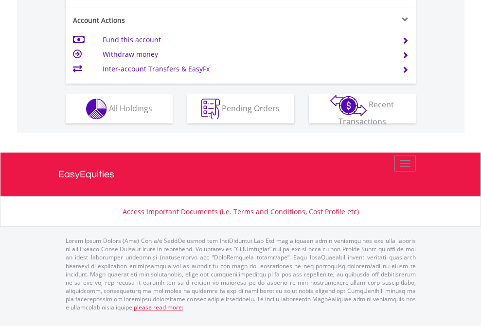  What do you see at coordinates (241, 274) in the screenshot?
I see `p: Lorem Ipsum Dolors (Ame) Con a/e SeddOeiusmod tem InciDiduntut Lab Etd mag aliquaen admin veniamq...` at bounding box center [241, 274].